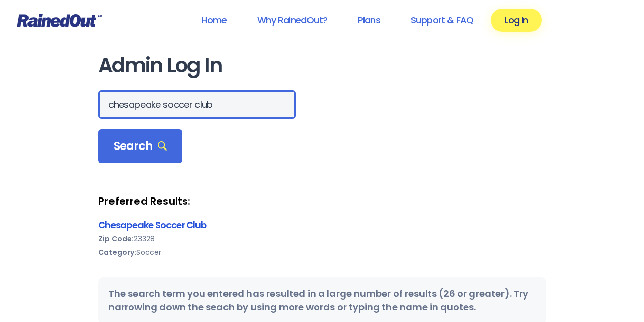 The width and height of the screenshot is (644, 322). Describe the element at coordinates (322, 239) in the screenshot. I see `div: 23328` at that location.